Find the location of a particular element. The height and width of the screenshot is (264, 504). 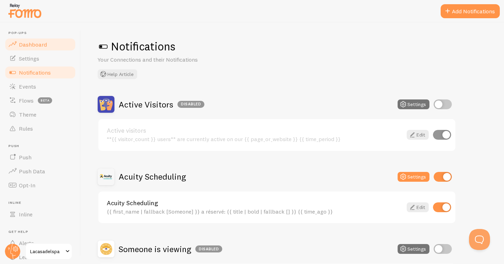

span: Flows is located at coordinates (26, 101).